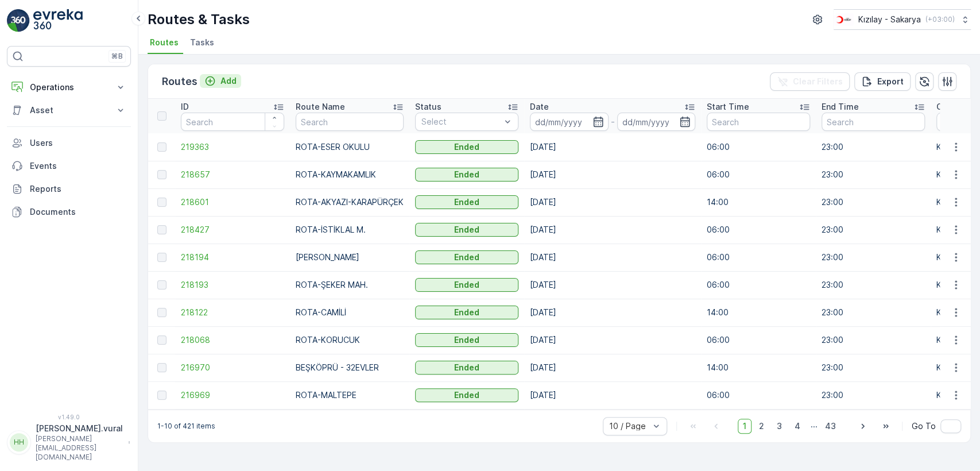 This screenshot has height=471, width=980. Describe the element at coordinates (78, 189) in the screenshot. I see `p: Reports` at that location.